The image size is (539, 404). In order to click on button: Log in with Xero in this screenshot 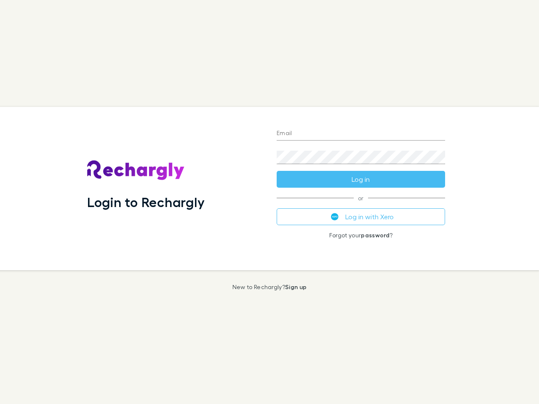, I will do `click(361, 217)`.